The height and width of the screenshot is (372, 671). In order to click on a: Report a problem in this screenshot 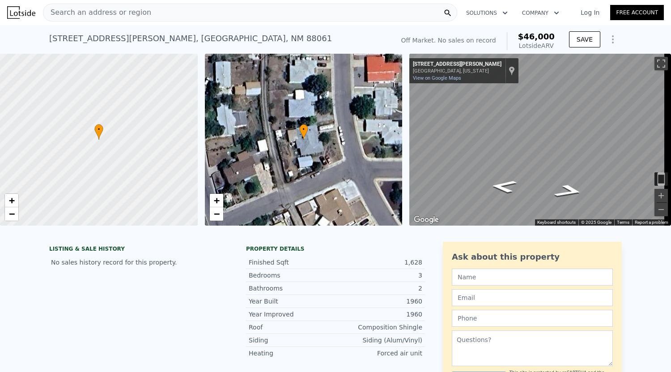, I will do `click(651, 222)`.